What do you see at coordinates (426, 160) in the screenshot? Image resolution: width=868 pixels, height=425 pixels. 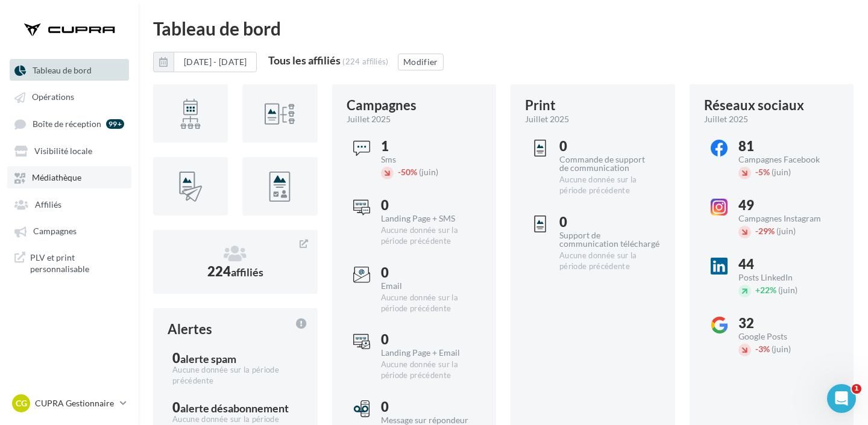 I see `div: Sms` at bounding box center [426, 160].